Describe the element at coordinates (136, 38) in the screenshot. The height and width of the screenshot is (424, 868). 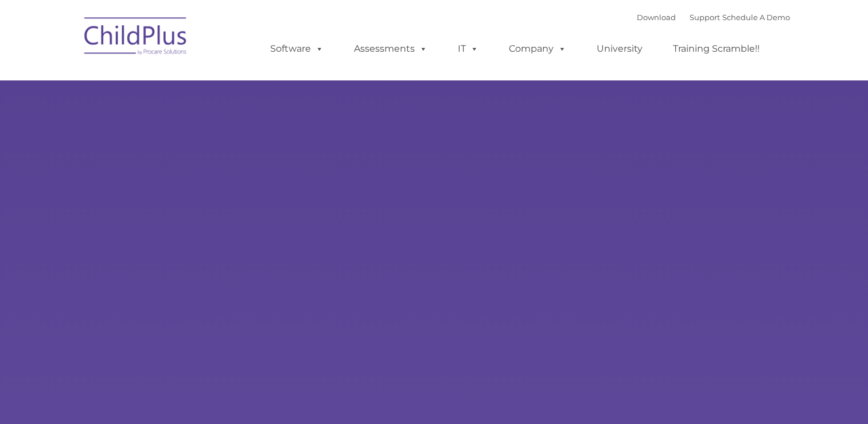
I see `img: ChildPlus by Procare Solutions` at that location.